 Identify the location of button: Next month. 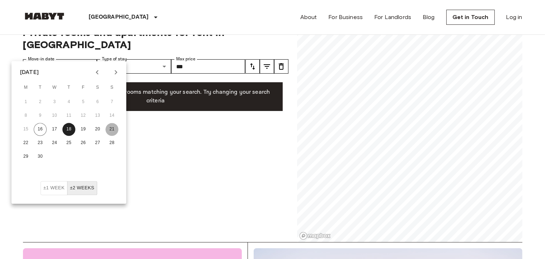
(116, 72).